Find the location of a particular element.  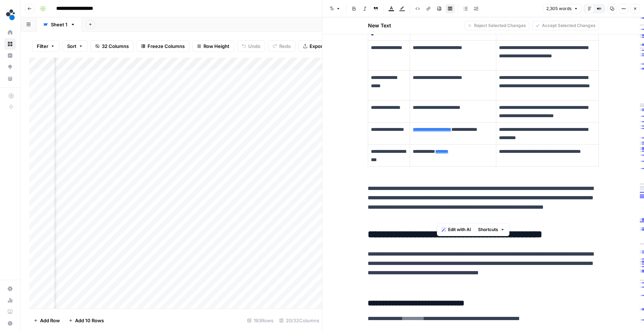

button: Reject Selected Changes is located at coordinates (496, 25).